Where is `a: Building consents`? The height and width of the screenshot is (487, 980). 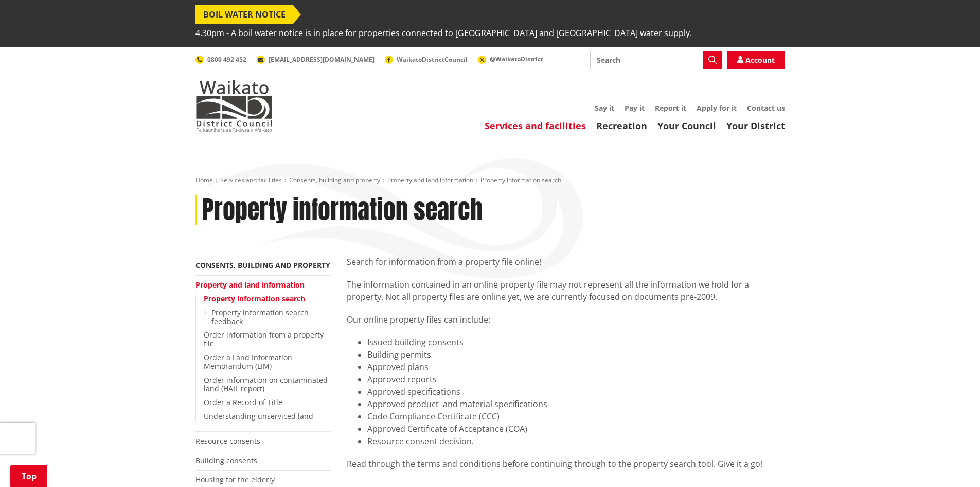
a: Building consents is located at coordinates (227, 460).